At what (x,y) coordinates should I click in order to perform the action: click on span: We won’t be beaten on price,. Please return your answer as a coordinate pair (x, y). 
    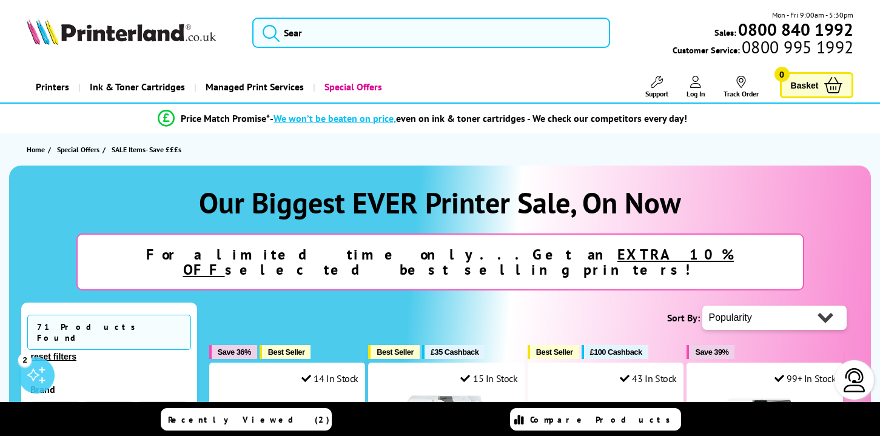
    Looking at the image, I should click on (335, 118).